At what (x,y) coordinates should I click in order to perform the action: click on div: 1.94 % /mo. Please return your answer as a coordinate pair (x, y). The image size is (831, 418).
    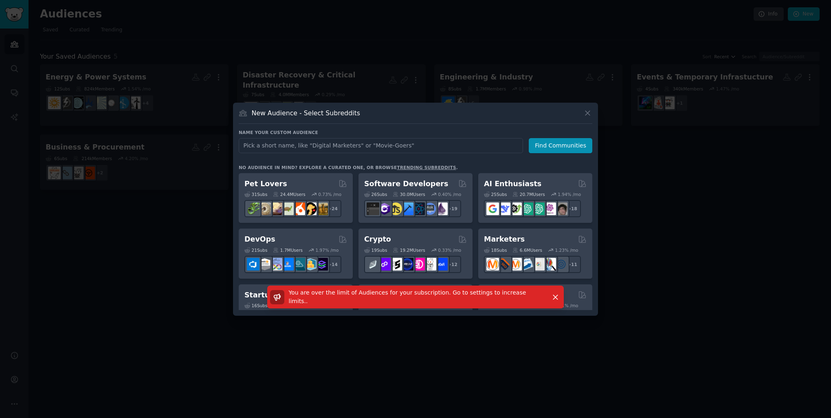
    Looking at the image, I should click on (569, 194).